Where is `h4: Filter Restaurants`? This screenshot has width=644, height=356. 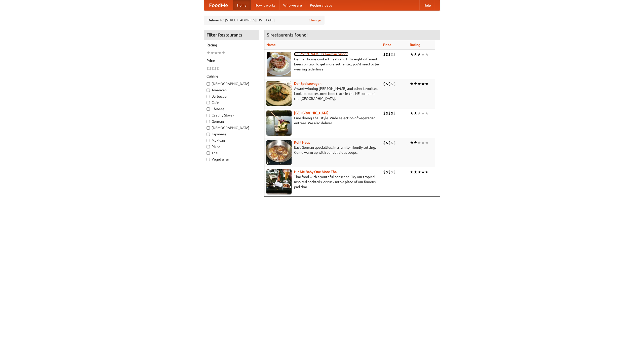 h4: Filter Restaurants is located at coordinates (232, 35).